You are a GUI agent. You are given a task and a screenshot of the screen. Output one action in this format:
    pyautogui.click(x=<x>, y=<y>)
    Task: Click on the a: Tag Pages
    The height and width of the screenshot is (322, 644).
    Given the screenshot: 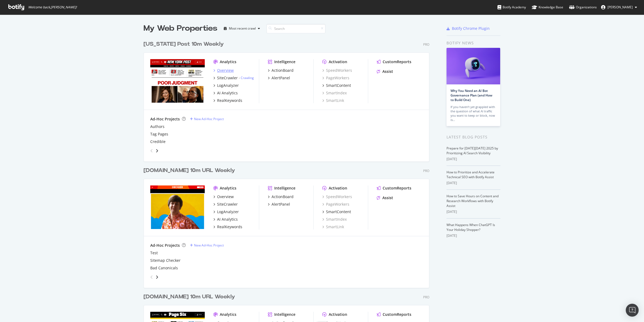 What is the action you would take?
    pyautogui.click(x=159, y=134)
    